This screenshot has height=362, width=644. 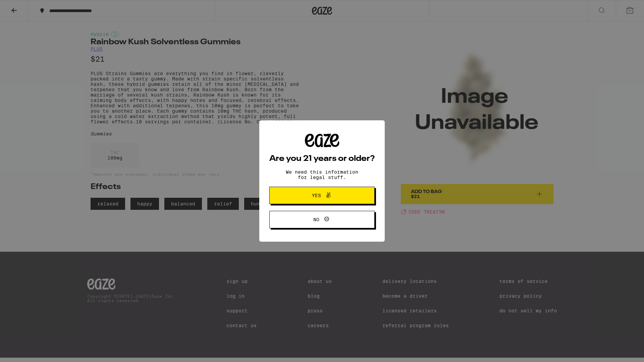 What do you see at coordinates (322, 175) in the screenshot?
I see `p: We need this information for legal stuff.` at bounding box center [322, 175].